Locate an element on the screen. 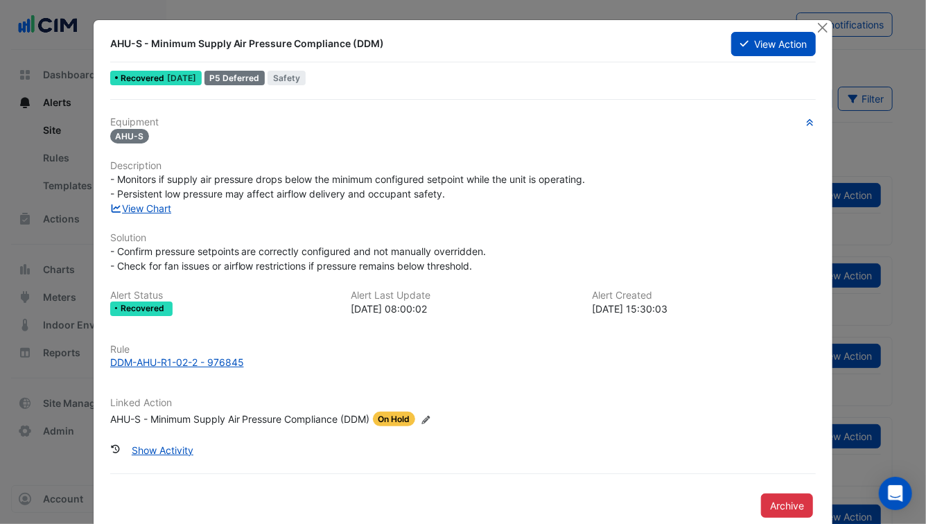 Image resolution: width=926 pixels, height=524 pixels. span: On Hold is located at coordinates (395, 419).